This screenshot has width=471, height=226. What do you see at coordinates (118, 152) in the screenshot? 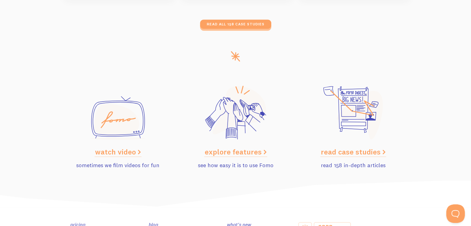
I see `a: watch video` at bounding box center [118, 152].